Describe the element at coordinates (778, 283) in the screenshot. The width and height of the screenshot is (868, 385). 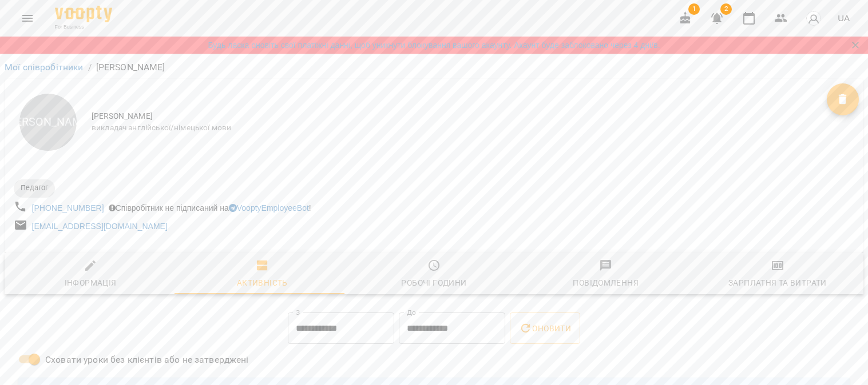
I see `div: Зарплатня та Витрати` at that location.